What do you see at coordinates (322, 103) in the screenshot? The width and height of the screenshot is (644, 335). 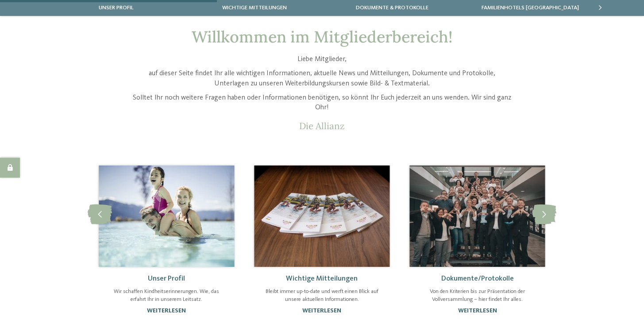 I see `p: Solltet Ihr noch weitere Fragen haben oder Informationen benötigen, so könnt Ihr Euch jederzeit a...` at bounding box center [322, 103].